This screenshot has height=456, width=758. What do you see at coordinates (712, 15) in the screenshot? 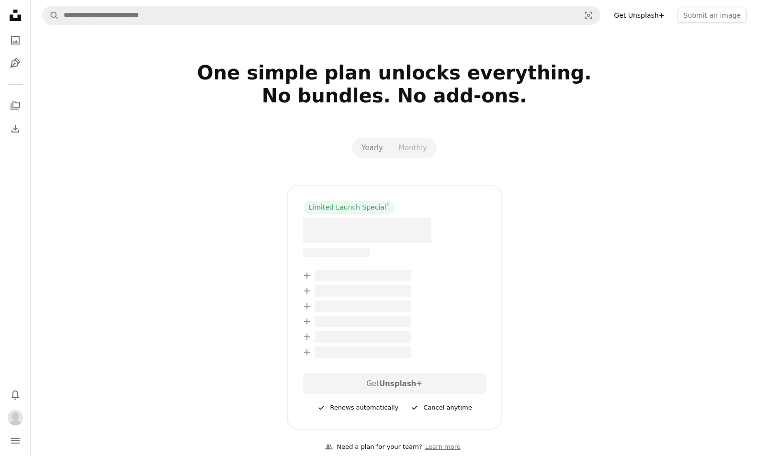
I see `button: Submit an image` at bounding box center [712, 15].